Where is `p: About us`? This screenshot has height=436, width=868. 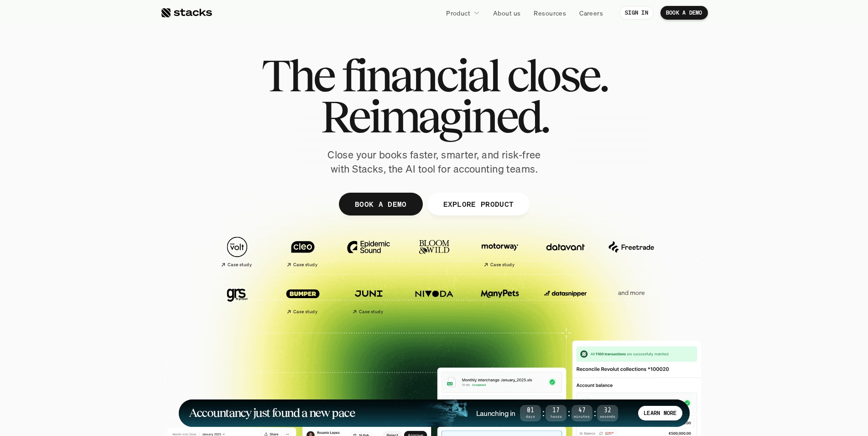 p: About us is located at coordinates (507, 13).